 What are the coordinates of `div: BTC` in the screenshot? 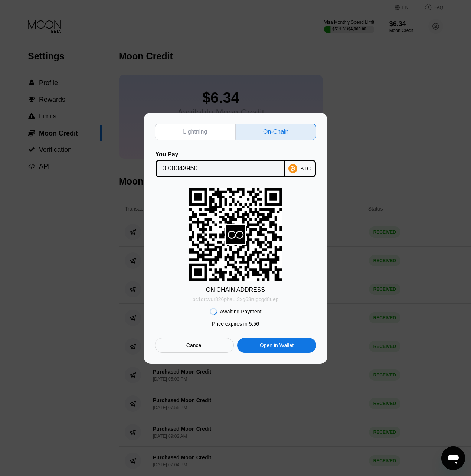 It's located at (305, 169).